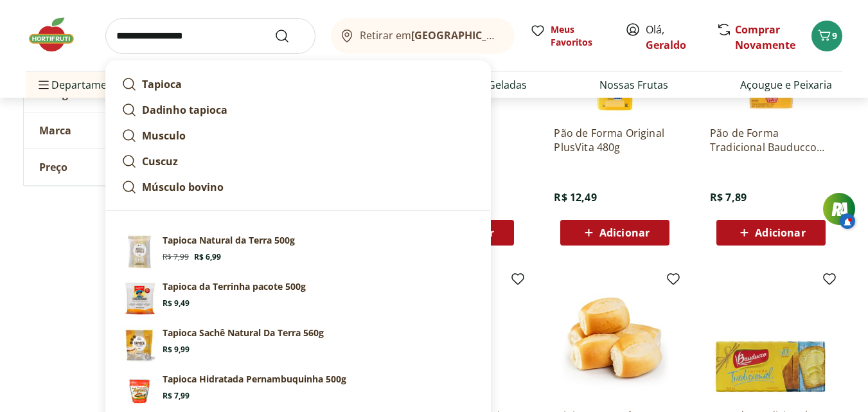  I want to click on span: 9, so click(834, 35).